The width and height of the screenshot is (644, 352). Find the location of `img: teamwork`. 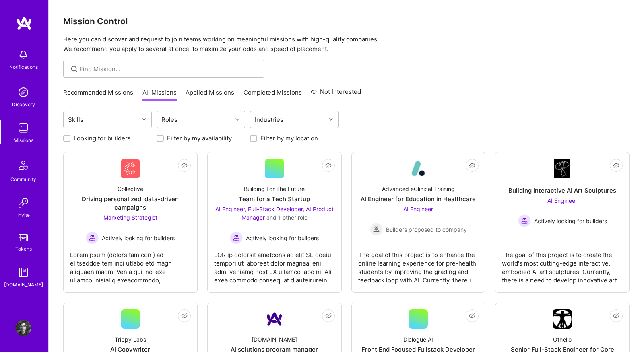

img: teamwork is located at coordinates (23, 128).